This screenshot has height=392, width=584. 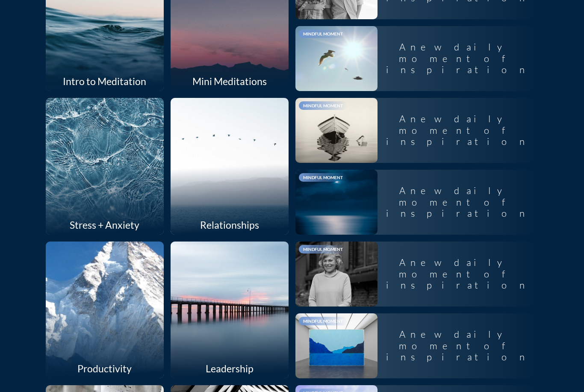 What do you see at coordinates (230, 225) in the screenshot?
I see `div: Relationships` at bounding box center [230, 225].